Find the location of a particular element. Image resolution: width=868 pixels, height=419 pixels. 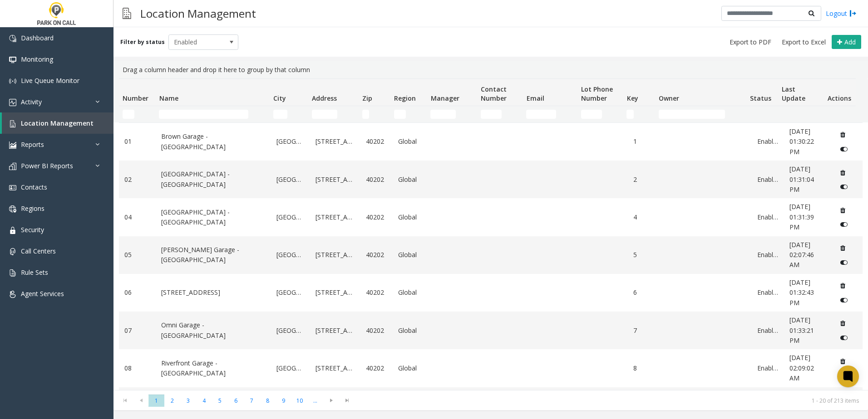

span: Enabled is located at coordinates (197, 42).